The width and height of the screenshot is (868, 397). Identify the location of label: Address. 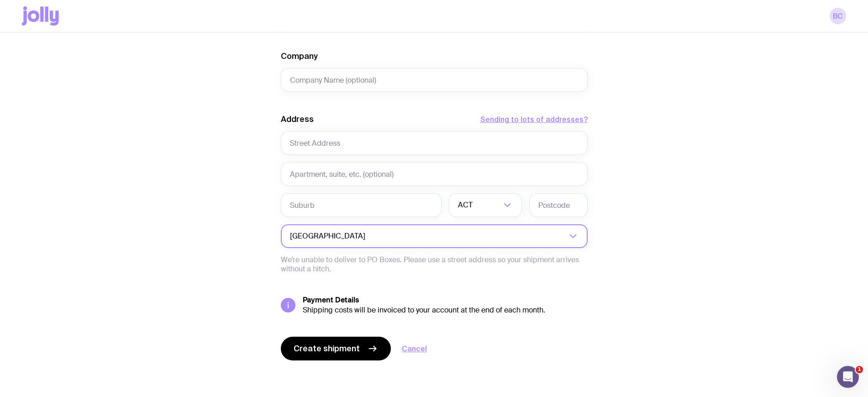
(297, 119).